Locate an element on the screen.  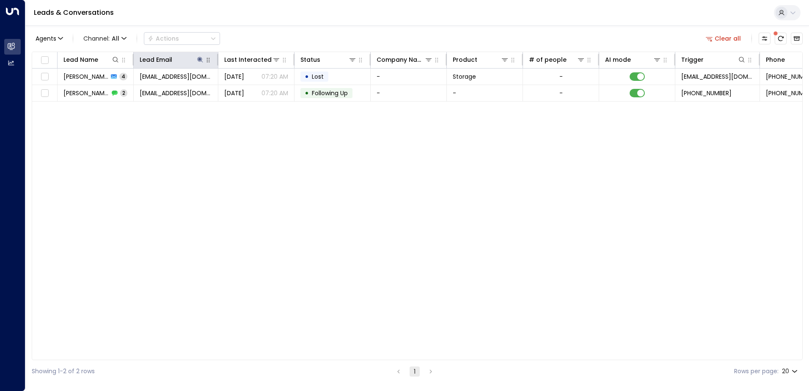
span: Toggle select all is located at coordinates (44, 60).